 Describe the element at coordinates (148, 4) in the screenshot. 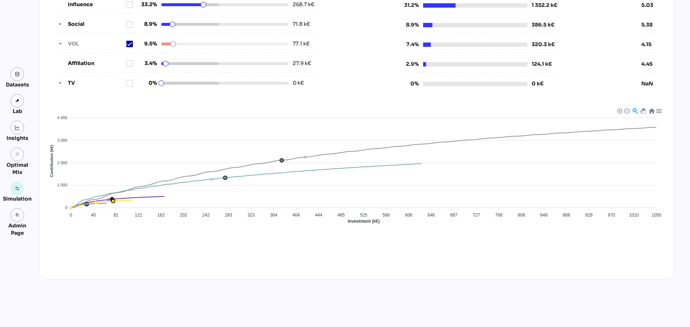

I see `span: 33.2%` at that location.